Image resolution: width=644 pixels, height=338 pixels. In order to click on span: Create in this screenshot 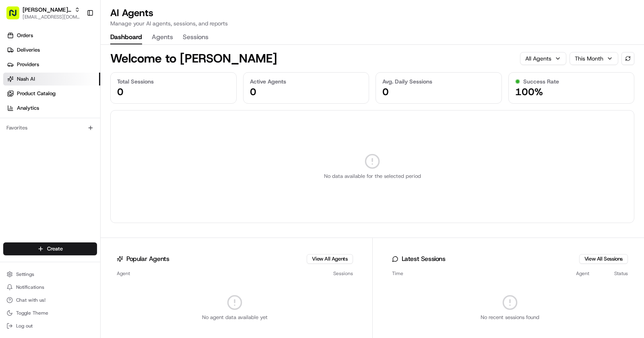, I will do `click(55, 249)`.